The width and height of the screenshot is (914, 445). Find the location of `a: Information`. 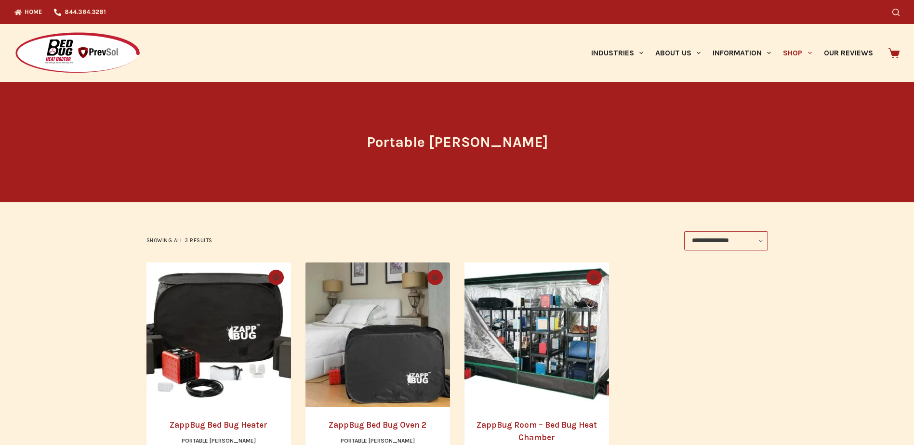

a: Information is located at coordinates (742, 53).